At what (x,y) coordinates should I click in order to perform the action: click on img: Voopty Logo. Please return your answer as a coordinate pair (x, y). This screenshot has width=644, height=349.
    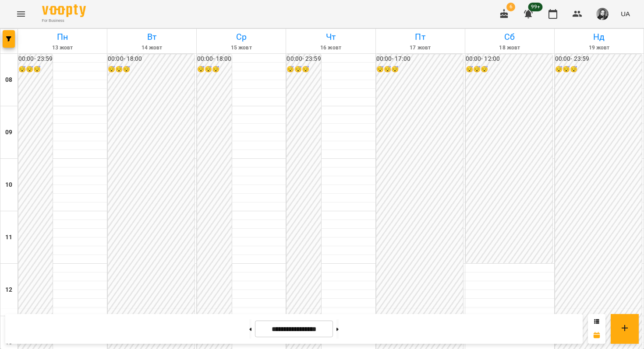
    Looking at the image, I should click on (64, 11).